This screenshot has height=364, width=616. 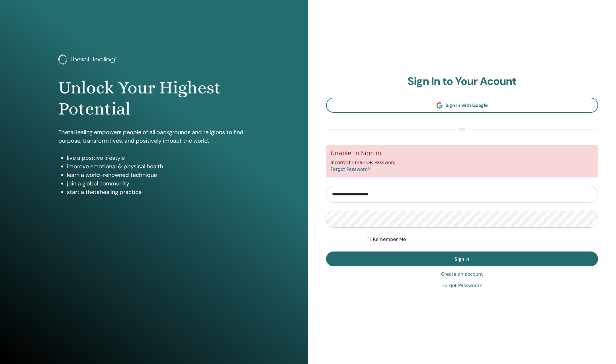 What do you see at coordinates (158, 158) in the screenshot?
I see `li: live a positive lifestyle` at bounding box center [158, 158].